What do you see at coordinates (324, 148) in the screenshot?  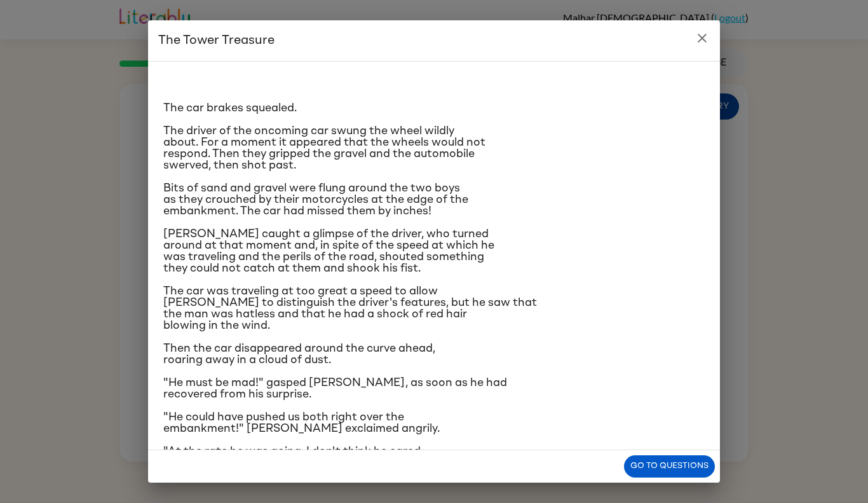 I see `span: The driver of the oncoming car swung the wheel wildly about. For a moment it appeared that the wh...` at bounding box center [324, 148].